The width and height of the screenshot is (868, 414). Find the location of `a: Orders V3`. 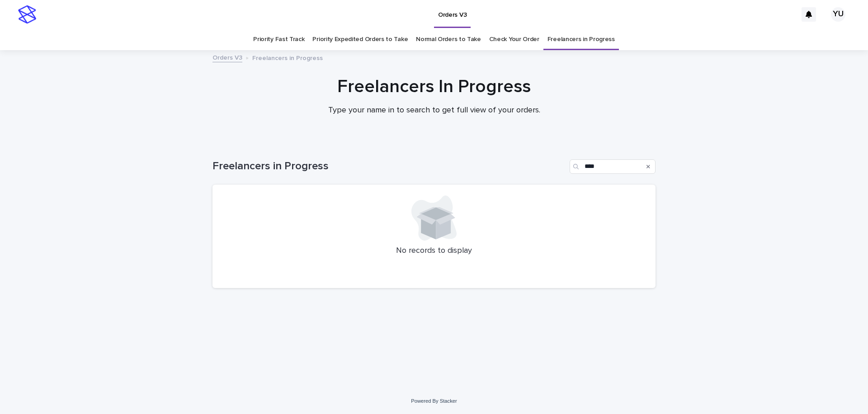

a: Orders V3 is located at coordinates (227, 57).